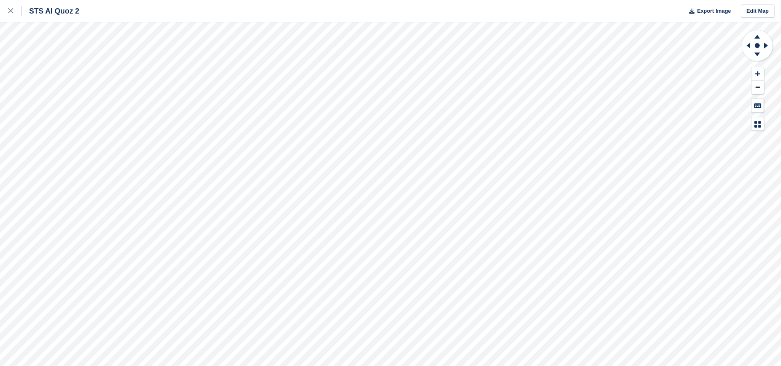 Image resolution: width=781 pixels, height=366 pixels. What do you see at coordinates (758, 124) in the screenshot?
I see `button: Map Legend` at bounding box center [758, 124].